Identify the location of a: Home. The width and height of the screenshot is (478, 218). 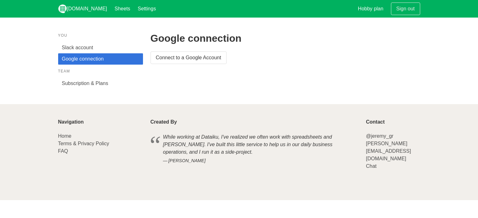
(65, 136).